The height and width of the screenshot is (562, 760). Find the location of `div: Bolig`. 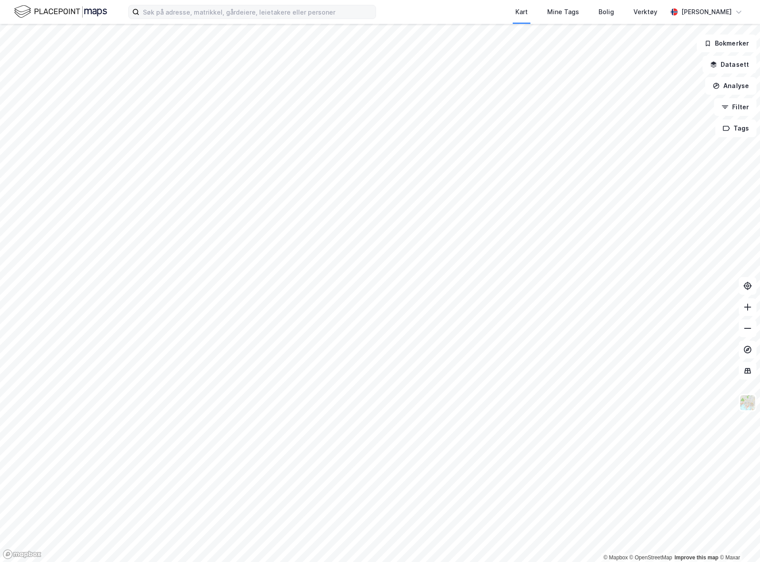

div: Bolig is located at coordinates (606, 12).